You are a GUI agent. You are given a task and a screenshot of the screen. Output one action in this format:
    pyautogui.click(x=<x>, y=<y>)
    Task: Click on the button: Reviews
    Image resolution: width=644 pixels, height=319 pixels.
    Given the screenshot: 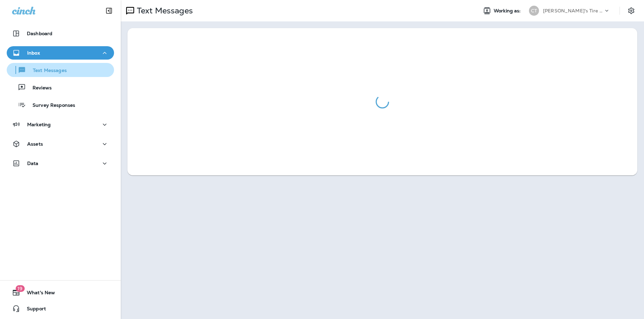 What is the action you would take?
    pyautogui.click(x=60, y=87)
    